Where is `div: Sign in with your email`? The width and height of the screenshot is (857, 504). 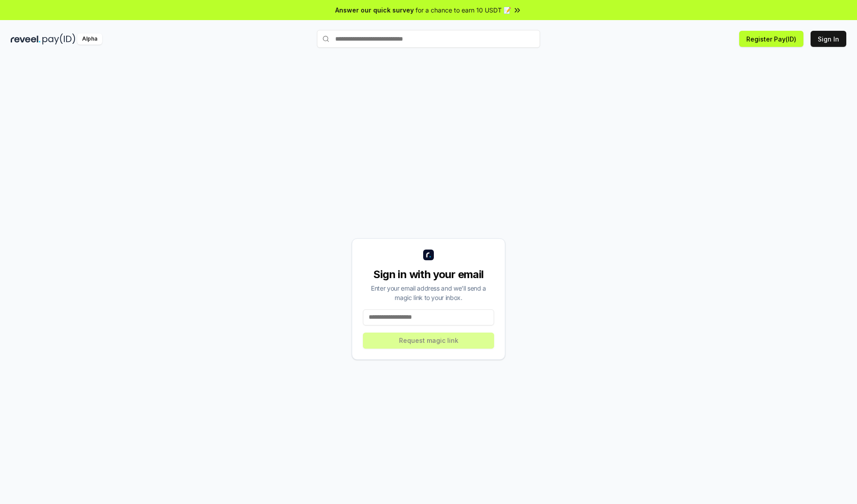
div: Sign in with your email is located at coordinates (428, 274).